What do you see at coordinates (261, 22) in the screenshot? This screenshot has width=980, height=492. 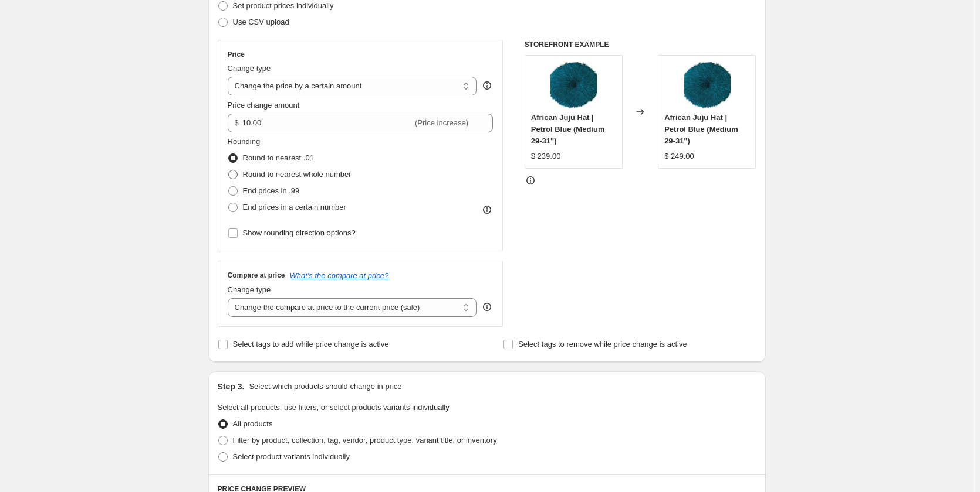 I see `span: Use CSV upload` at bounding box center [261, 22].